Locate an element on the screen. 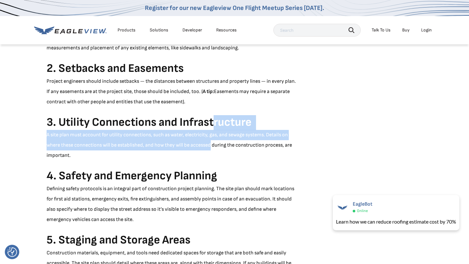  div: Learn how we can reduce roofing estimate cost by 70% is located at coordinates (396, 222).